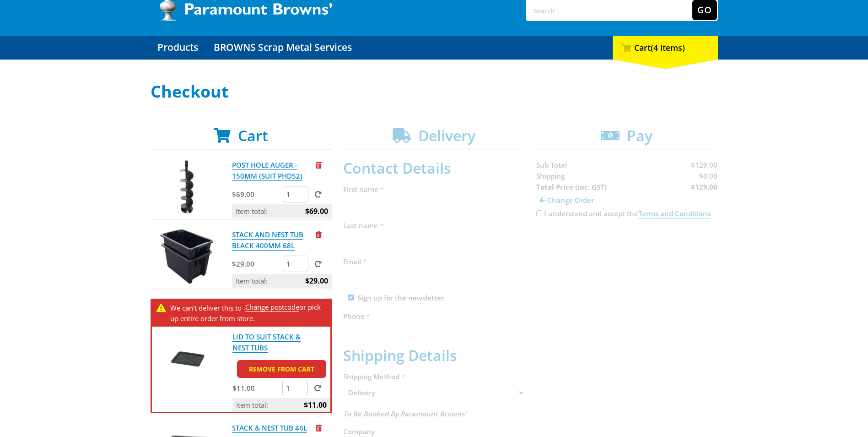  Describe the element at coordinates (270, 427) in the screenshot. I see `a: STACK & NEST TUB 46L` at that location.